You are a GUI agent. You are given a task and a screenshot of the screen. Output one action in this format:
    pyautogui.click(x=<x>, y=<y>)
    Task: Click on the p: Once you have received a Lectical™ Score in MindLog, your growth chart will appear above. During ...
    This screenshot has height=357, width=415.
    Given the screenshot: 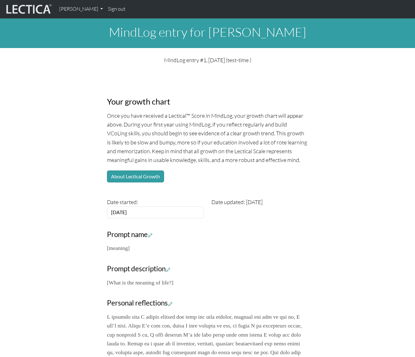 What is the action you would take?
    pyautogui.click(x=207, y=137)
    